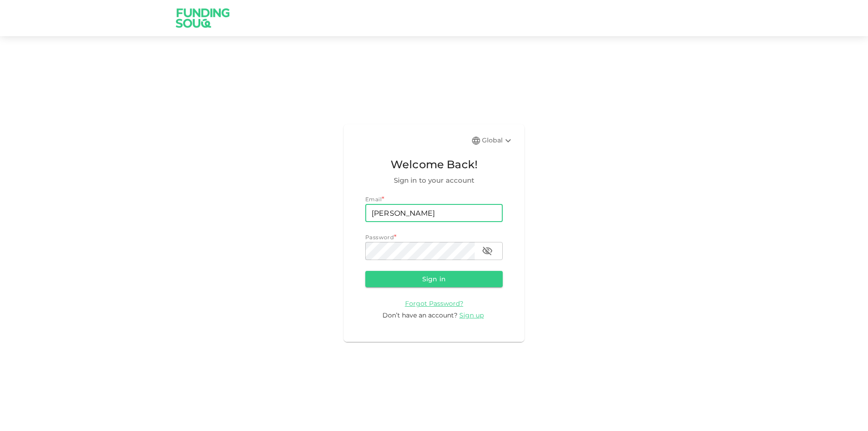 The image size is (868, 431). I want to click on button: Sign in, so click(434, 279).